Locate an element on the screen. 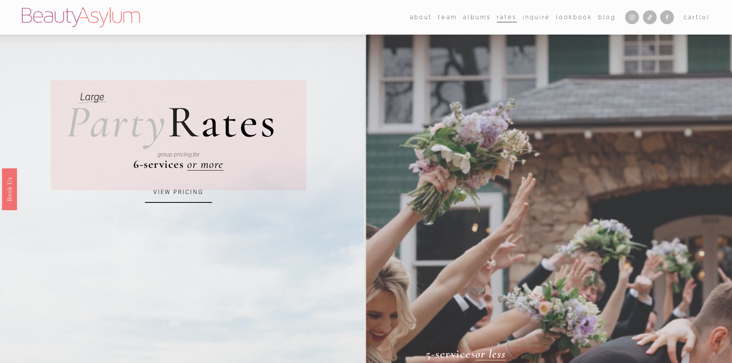 This screenshot has height=363, width=732. a: Facebook is located at coordinates (667, 17).